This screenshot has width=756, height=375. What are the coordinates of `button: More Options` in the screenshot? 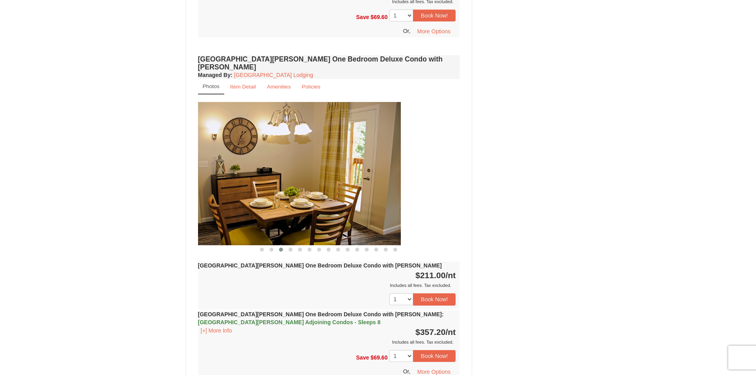 It's located at (434, 31).